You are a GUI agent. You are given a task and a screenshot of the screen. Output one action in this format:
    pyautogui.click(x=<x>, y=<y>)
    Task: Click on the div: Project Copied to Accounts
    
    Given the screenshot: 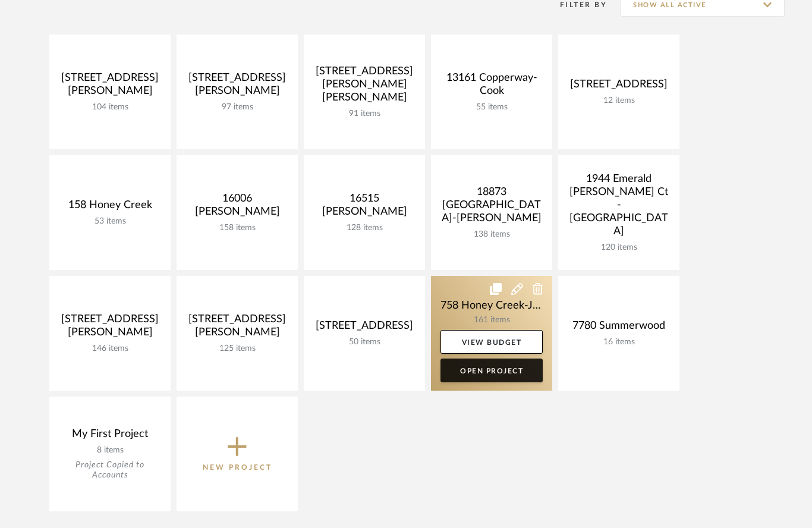 What is the action you would take?
    pyautogui.click(x=110, y=470)
    